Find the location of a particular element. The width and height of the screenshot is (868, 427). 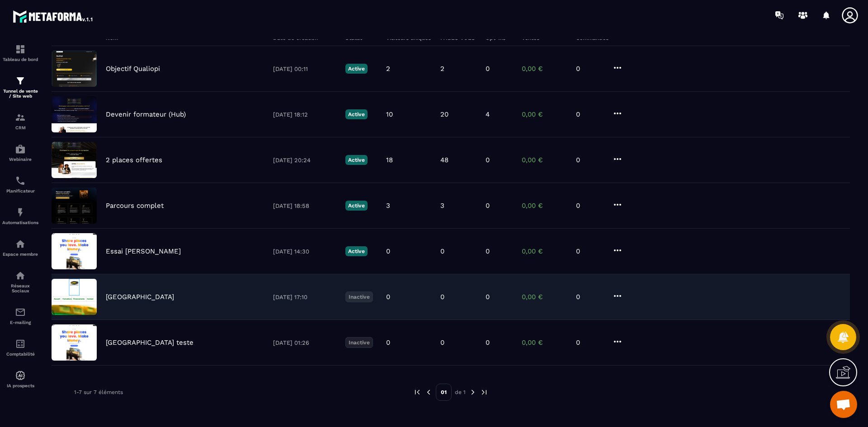

a: automationsautomationsWebinaire is located at coordinates (20, 153).